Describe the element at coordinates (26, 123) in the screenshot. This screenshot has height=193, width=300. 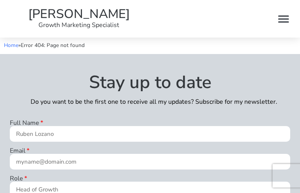
I see `label: Full Name` at that location.